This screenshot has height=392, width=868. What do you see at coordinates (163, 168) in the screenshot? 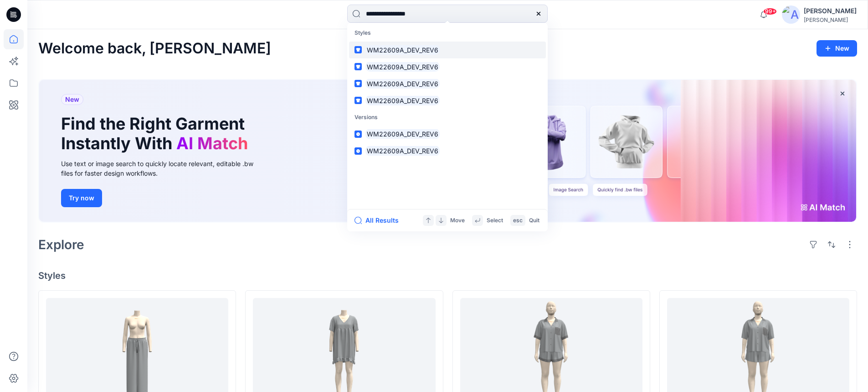
I see `div: Use text or image search to quickly locate relevant, editable .bw files for faster design workflows.` at bounding box center [163, 168].